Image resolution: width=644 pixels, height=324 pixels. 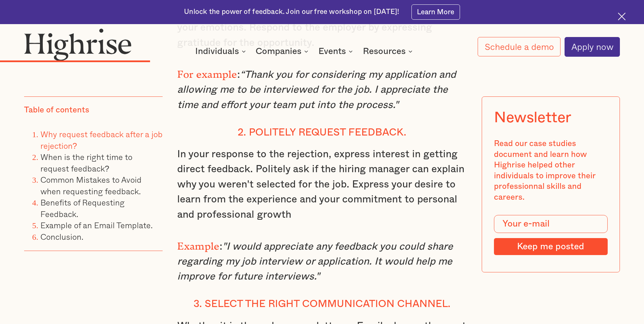 I want to click on a: Conclusion., so click(x=62, y=237).